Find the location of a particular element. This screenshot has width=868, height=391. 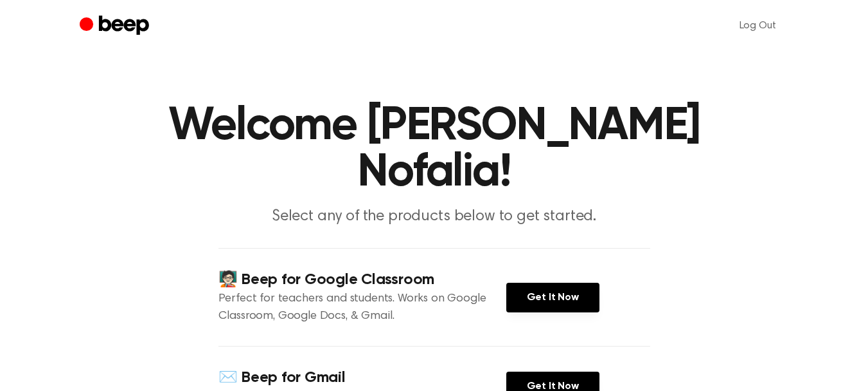

p: Select any of the products below to get started. is located at coordinates (435, 216).